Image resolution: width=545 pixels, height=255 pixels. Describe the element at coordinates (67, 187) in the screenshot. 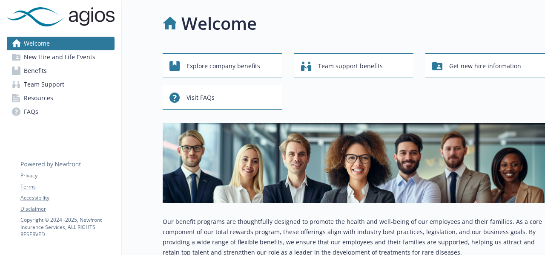

I see `a: Terms` at that location.